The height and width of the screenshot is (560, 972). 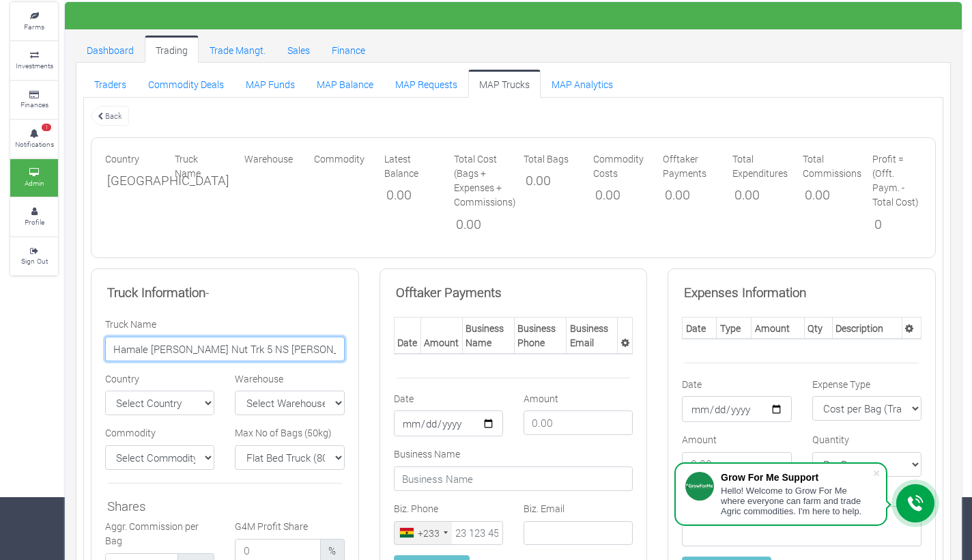 What do you see at coordinates (409, 166) in the screenshot?
I see `label: Latest Balance` at bounding box center [409, 166].